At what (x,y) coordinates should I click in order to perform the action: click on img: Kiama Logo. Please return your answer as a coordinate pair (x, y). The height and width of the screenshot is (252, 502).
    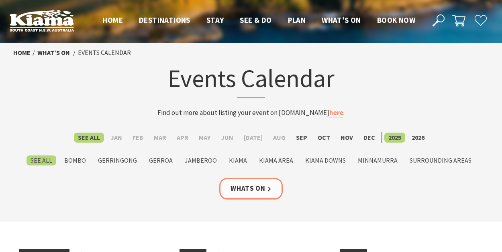
    Looking at the image, I should click on (42, 20).